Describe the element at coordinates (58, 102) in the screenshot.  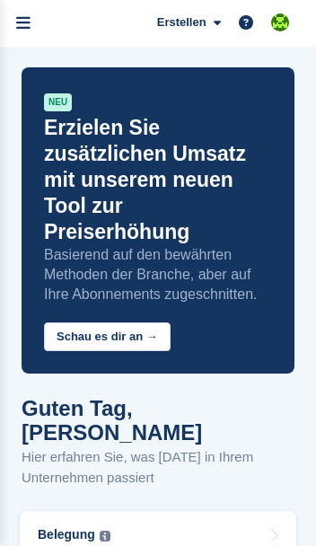
I see `div: NEU` at that location.